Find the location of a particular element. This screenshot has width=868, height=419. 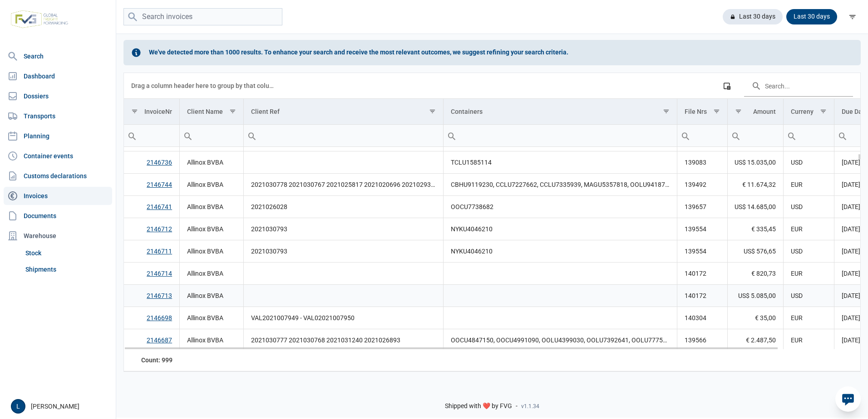

td: 139566 is located at coordinates (702, 339).